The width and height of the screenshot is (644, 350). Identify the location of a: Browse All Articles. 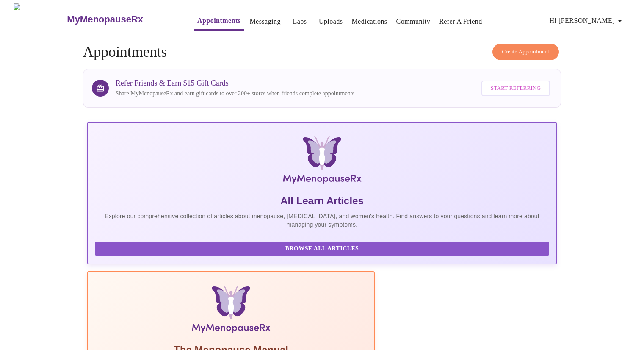
(323, 248).